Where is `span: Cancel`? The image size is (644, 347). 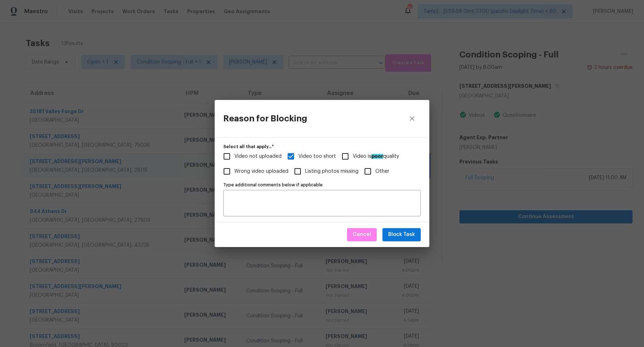 span: Cancel is located at coordinates (362, 235).